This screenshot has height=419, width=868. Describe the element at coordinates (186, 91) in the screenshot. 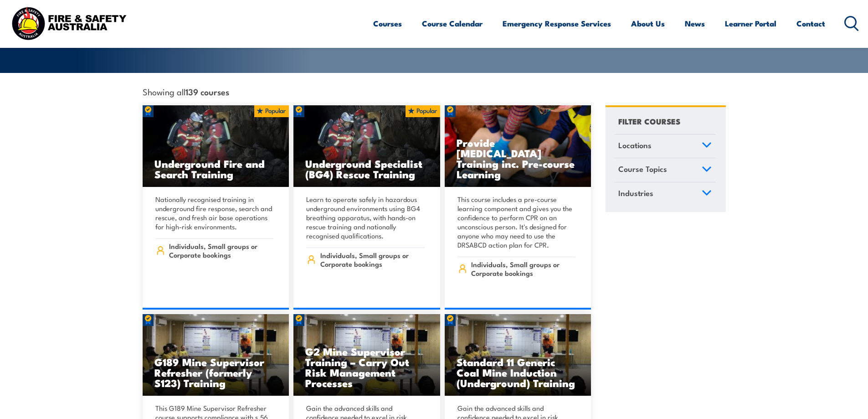

I see `span: Showing all` at that location.